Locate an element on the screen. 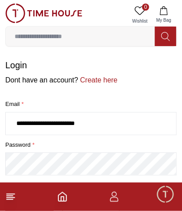 This screenshot has height=211, width=182. p: Dont have an account? is located at coordinates (91, 80).